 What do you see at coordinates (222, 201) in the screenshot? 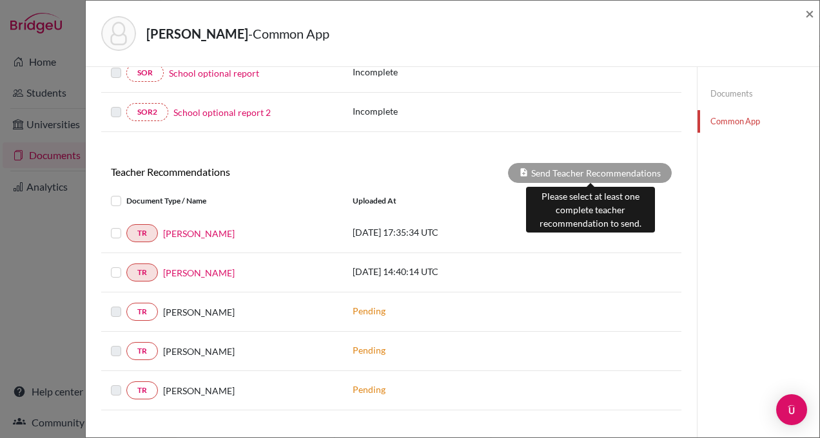
I see `div: Document Type / Name` at bounding box center [222, 201].